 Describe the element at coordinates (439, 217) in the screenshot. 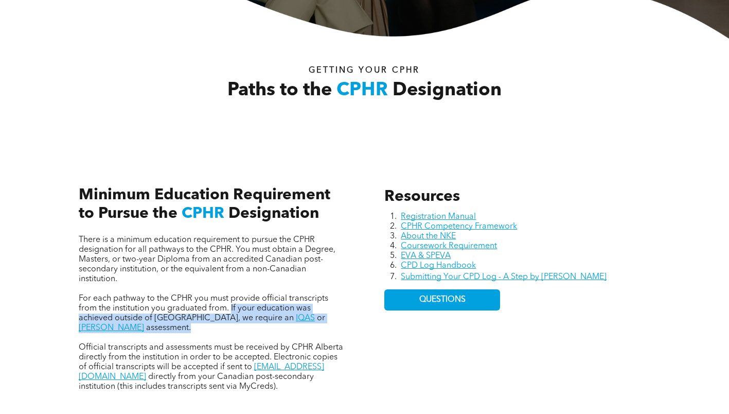

I see `a: Registration Manual` at that location.